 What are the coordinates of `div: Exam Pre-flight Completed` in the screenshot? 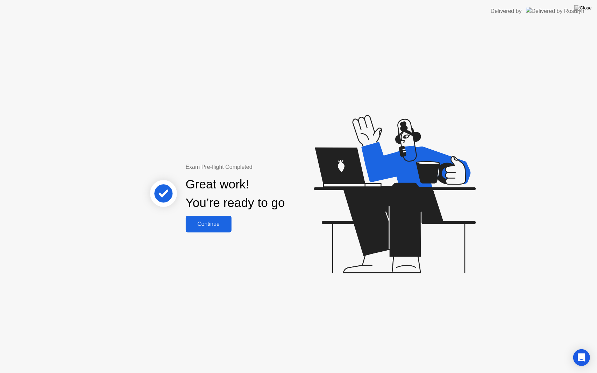 It's located at (258, 167).